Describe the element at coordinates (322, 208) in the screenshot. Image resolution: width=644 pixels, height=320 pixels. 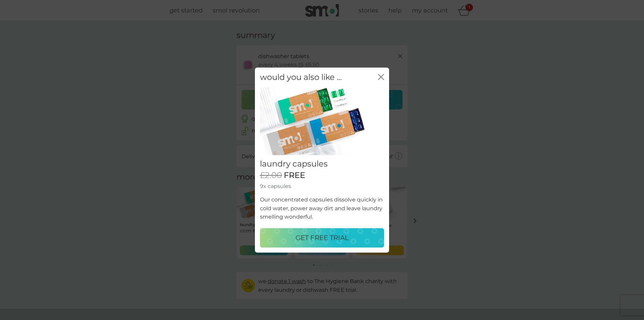
I see `p: Our concentrated capsules dissolve quickly in cold water, power away dirt and leave laundry smell...` at that location.